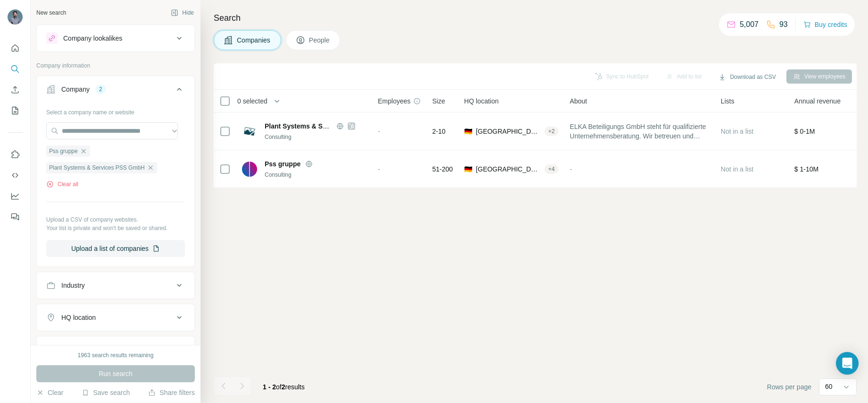  Describe the element at coordinates (106, 392) in the screenshot. I see `button: Save search` at that location.